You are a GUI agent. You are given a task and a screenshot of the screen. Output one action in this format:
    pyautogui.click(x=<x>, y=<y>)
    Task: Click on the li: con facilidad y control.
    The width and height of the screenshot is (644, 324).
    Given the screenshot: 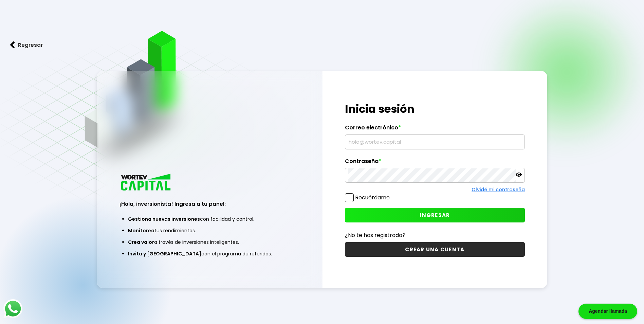 What is the action you would take?
    pyautogui.click(x=209, y=219)
    